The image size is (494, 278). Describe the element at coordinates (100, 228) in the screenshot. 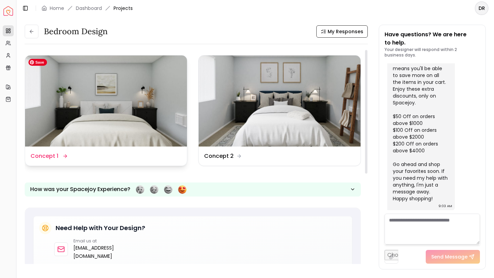

I see `h5: Need Help with Your Design?` at that location.